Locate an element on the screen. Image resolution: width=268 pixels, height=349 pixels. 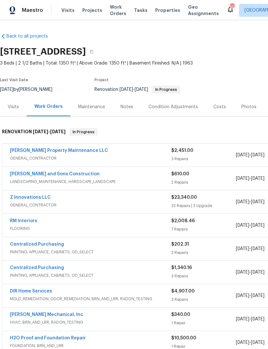
button: Copy Address is located at coordinates (92, 52).